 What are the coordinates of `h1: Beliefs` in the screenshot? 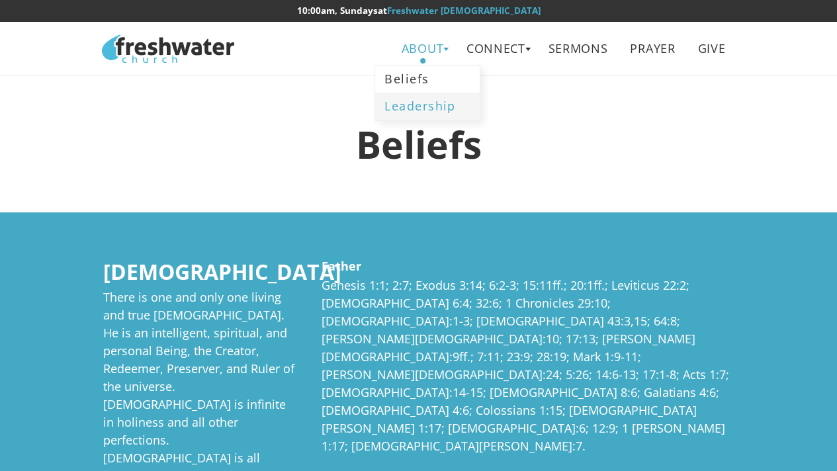 It's located at (418, 144).